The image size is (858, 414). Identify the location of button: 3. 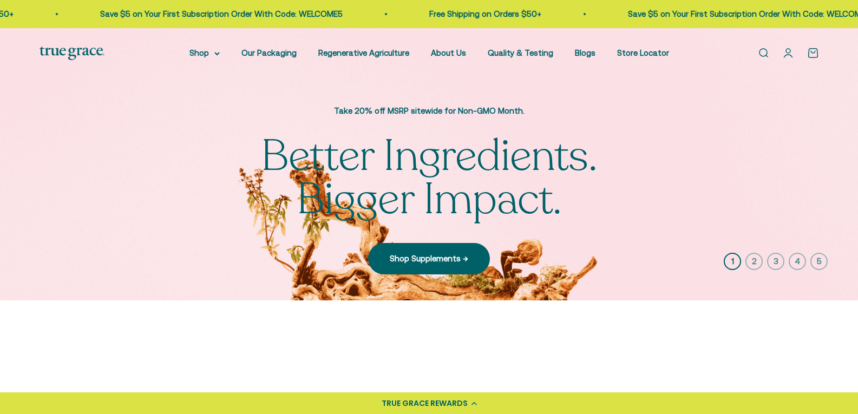
(775, 261).